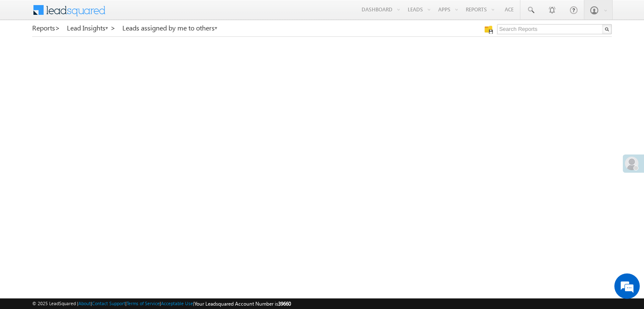  What do you see at coordinates (161, 304) in the screenshot?
I see `span: © 2025 LeadSquared | | | | |` at bounding box center [161, 304].